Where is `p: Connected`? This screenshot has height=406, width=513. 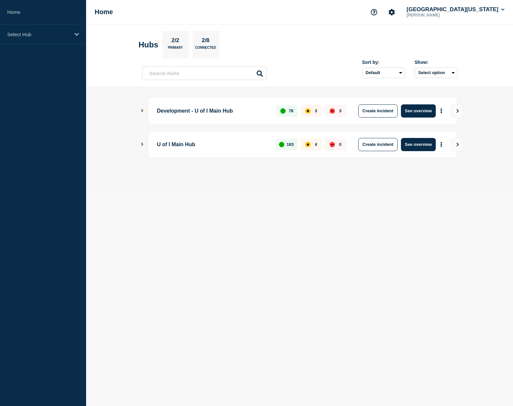
p: Connected is located at coordinates (206, 49).